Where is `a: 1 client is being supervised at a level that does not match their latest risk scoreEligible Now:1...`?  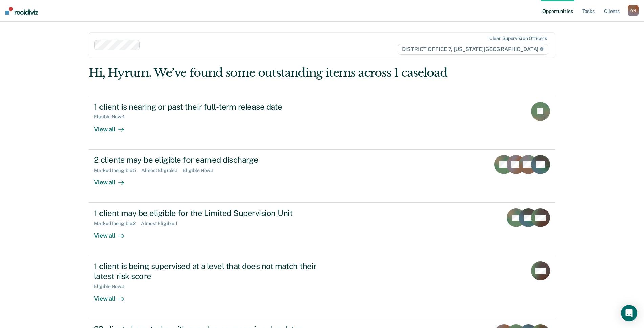
a: 1 client is being supervised at a level that does not match their latest risk scoreEligible Now:1... is located at coordinates (322, 288).